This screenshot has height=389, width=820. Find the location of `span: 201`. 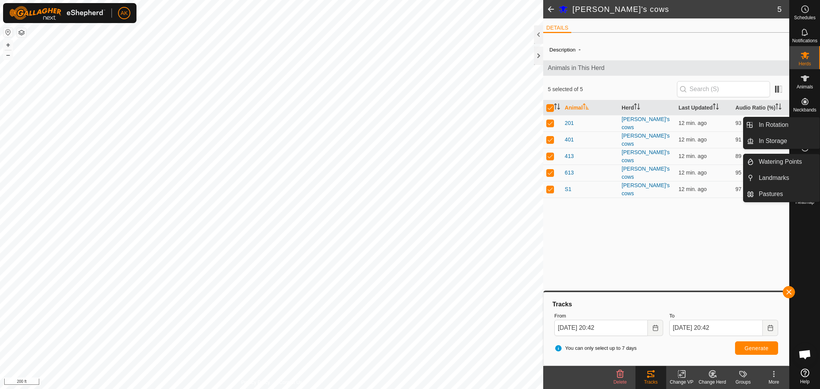

span: 201 is located at coordinates (569, 123).